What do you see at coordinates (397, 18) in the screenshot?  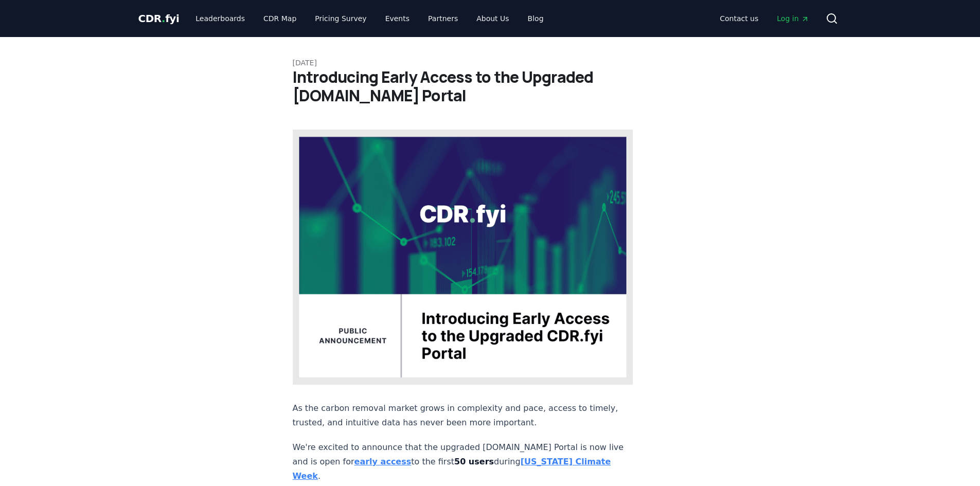 I see `a: Events` at bounding box center [397, 18].